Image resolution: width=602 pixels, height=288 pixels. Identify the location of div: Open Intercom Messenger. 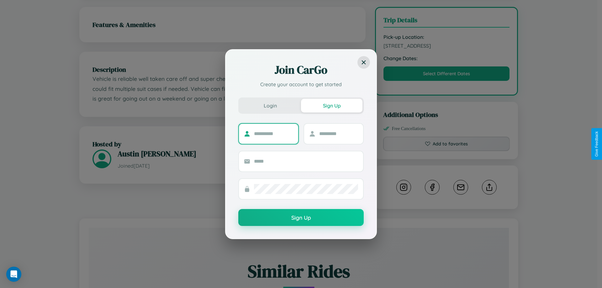
(14, 274).